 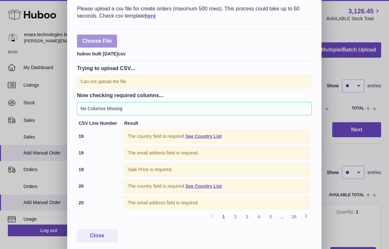 What do you see at coordinates (235, 217) in the screenshot?
I see `a: 2` at bounding box center [235, 217].